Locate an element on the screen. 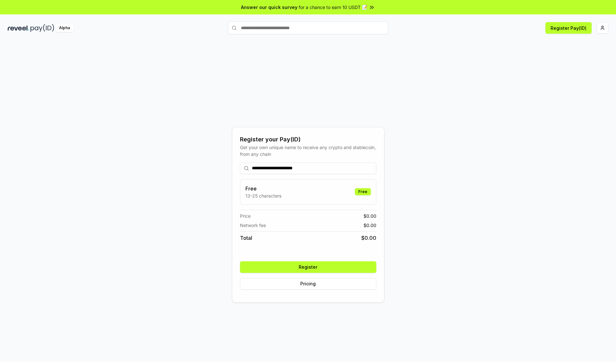 Image resolution: width=616 pixels, height=362 pixels. div: Free is located at coordinates (363, 192).